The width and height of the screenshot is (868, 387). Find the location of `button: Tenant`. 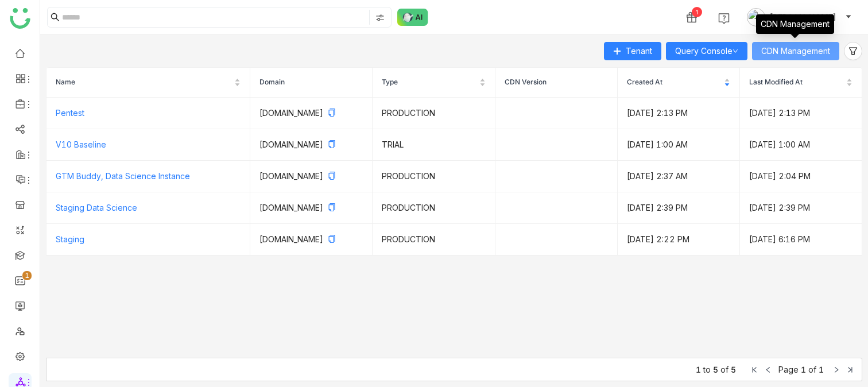

button: Tenant is located at coordinates (632, 51).